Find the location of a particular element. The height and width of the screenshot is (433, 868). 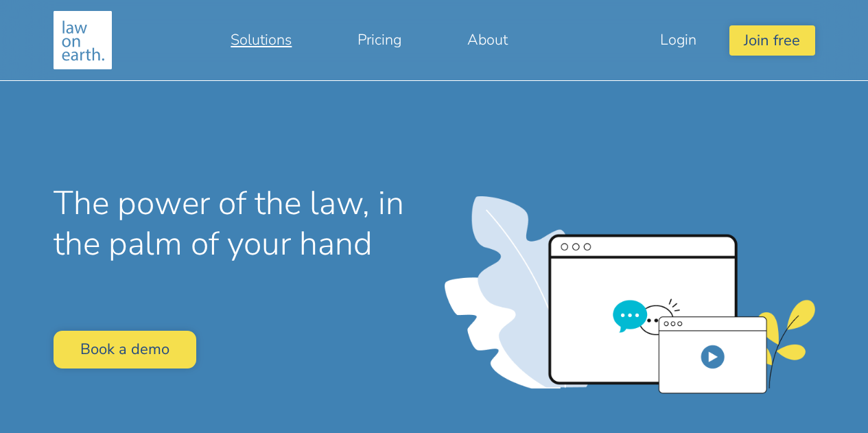

a: Solutions is located at coordinates (261, 40).